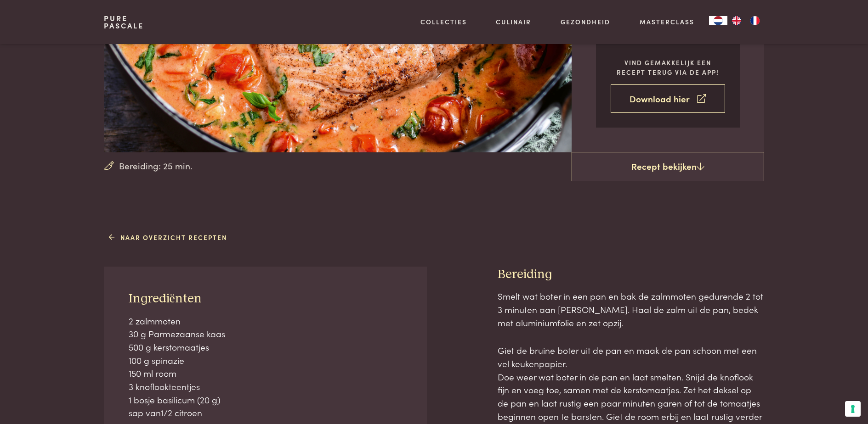 Image resolution: width=868 pixels, height=424 pixels. I want to click on a: EN, so click(736, 20).